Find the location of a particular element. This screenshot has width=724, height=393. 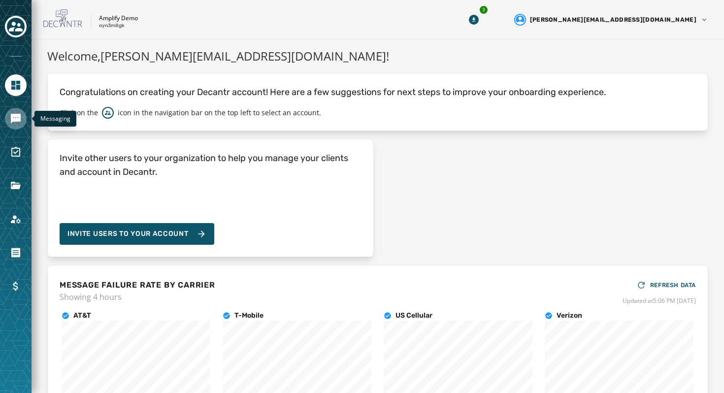

h4: MESSAGE FAILURE RATE BY CARRIER is located at coordinates (137, 285).